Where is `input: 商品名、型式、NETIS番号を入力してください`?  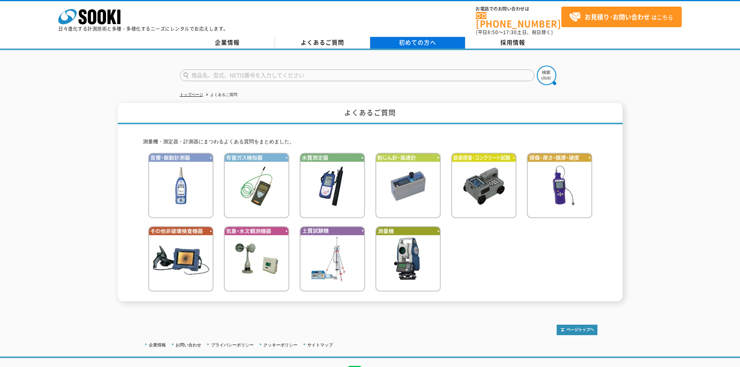
input: 商品名、型式、NETIS番号を入力してください is located at coordinates (357, 75).